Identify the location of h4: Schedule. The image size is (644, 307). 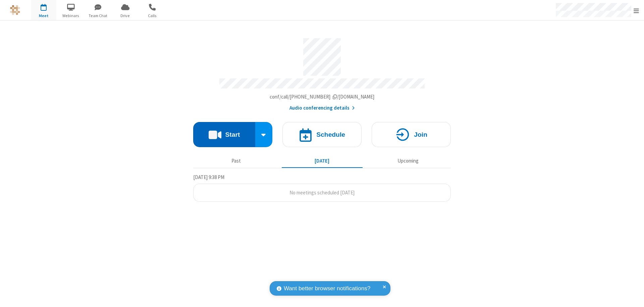
(331, 135).